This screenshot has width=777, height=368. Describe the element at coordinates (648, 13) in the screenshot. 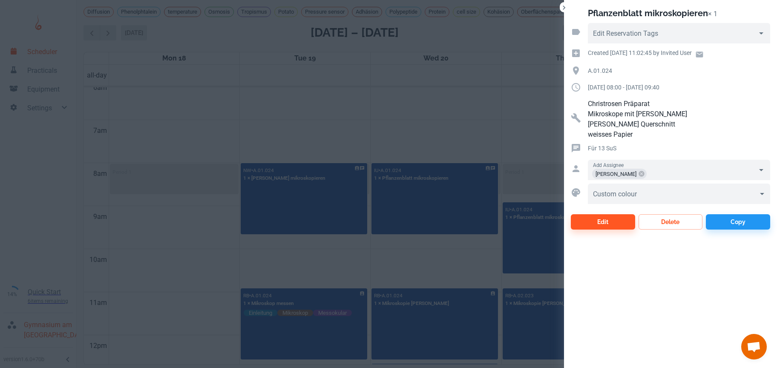

I see `h2: Pflanzenblatt mikroskopieren` at that location.